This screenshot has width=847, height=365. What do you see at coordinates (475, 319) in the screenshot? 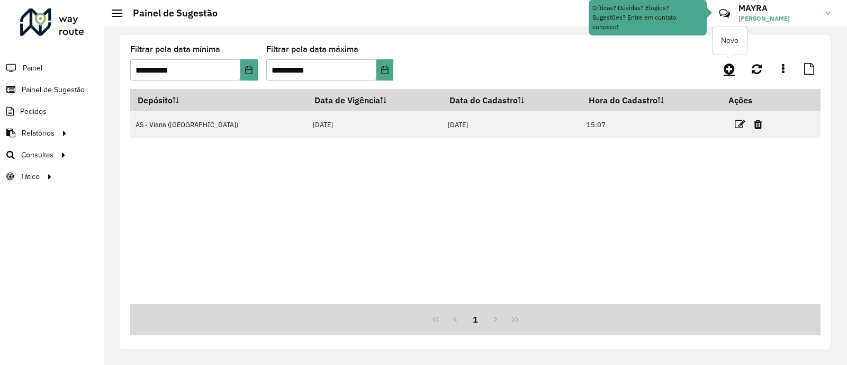
I see `button: 1` at bounding box center [475, 319].